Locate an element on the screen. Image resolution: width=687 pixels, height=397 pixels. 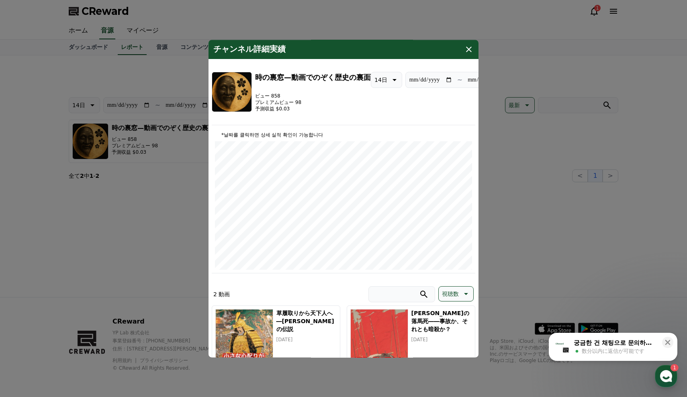
p: ビュー 858 is located at coordinates (313, 96).